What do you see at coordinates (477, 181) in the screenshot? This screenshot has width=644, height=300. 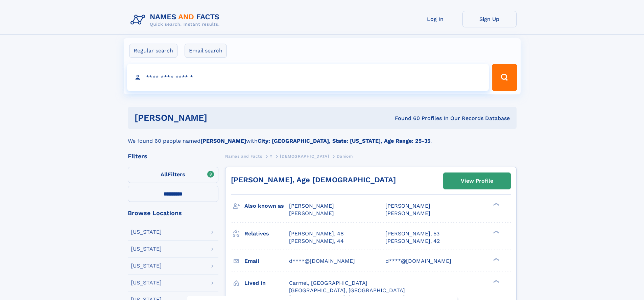 I see `a: View Profile` at bounding box center [477, 181].